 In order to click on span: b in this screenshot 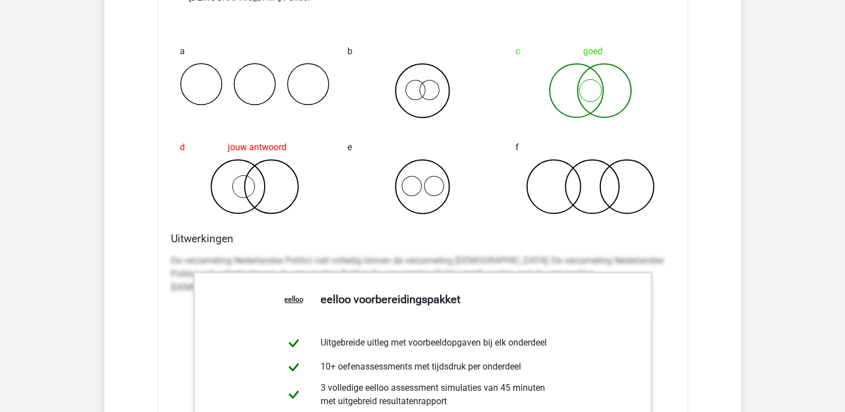, I will do `click(350, 51)`.